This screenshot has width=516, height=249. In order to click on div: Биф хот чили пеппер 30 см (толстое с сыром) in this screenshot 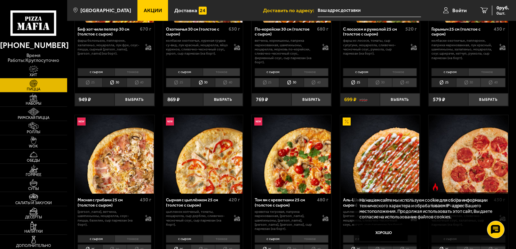, I will do `click(108, 32)`.